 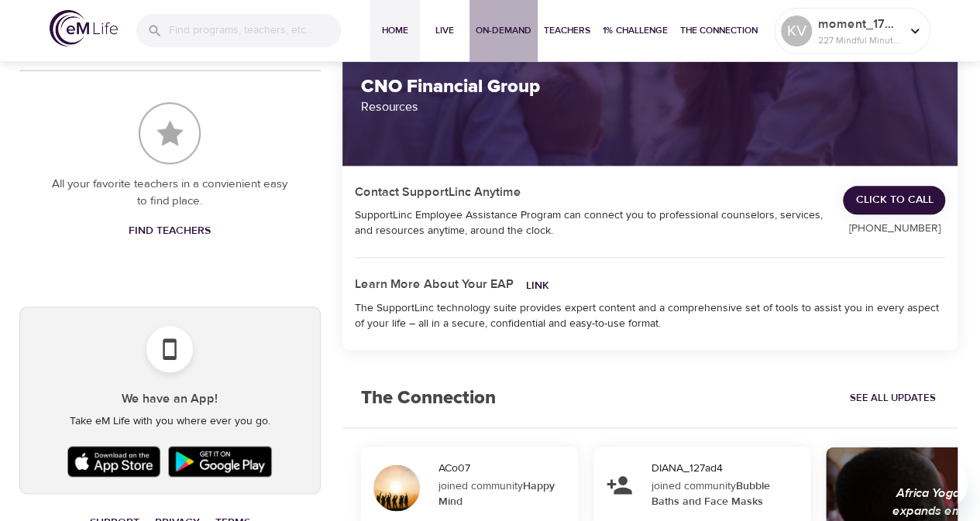 I want to click on a: See All Updates, so click(x=891, y=398).